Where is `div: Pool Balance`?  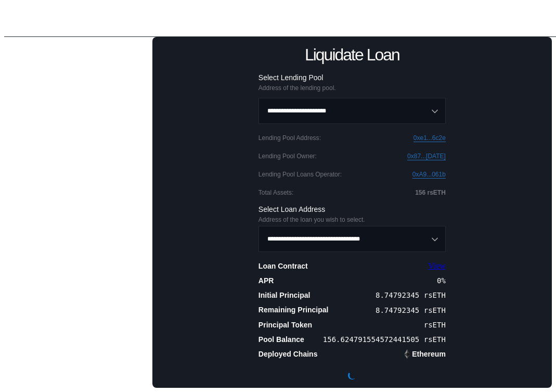
div: Pool Balance is located at coordinates (282, 339).